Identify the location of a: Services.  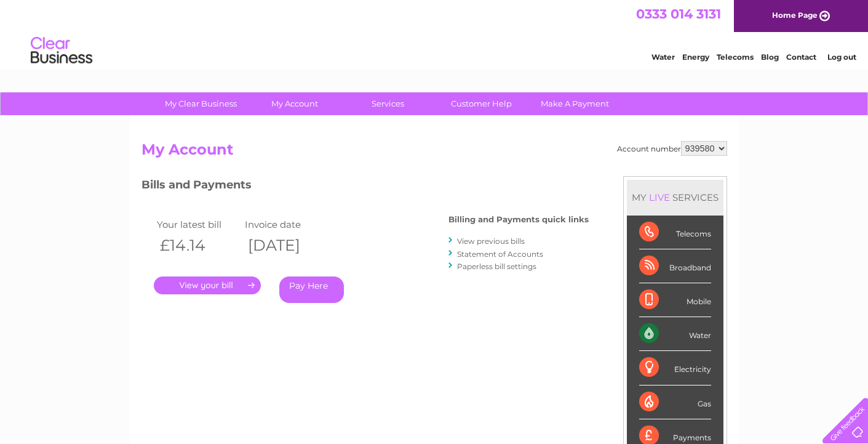
(388, 103).